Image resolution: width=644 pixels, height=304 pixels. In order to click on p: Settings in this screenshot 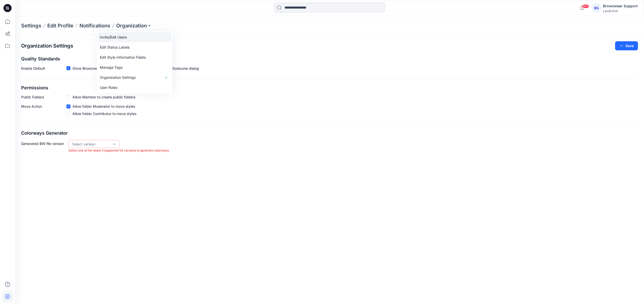, I will do `click(31, 26)`.